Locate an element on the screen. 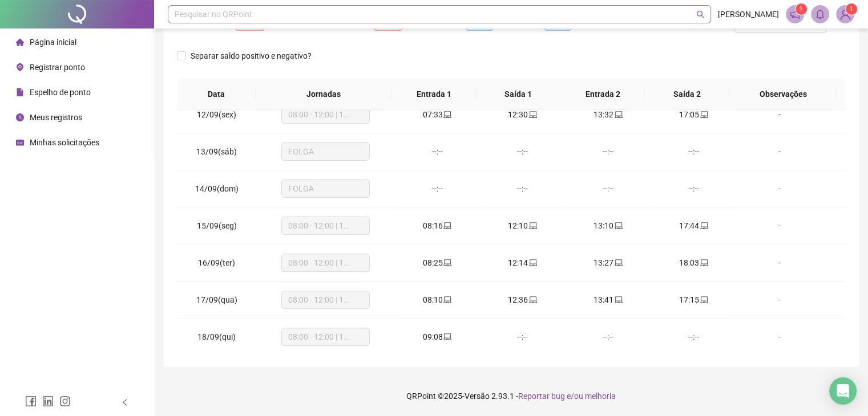 The height and width of the screenshot is (416, 868). span: notification is located at coordinates (795, 14).